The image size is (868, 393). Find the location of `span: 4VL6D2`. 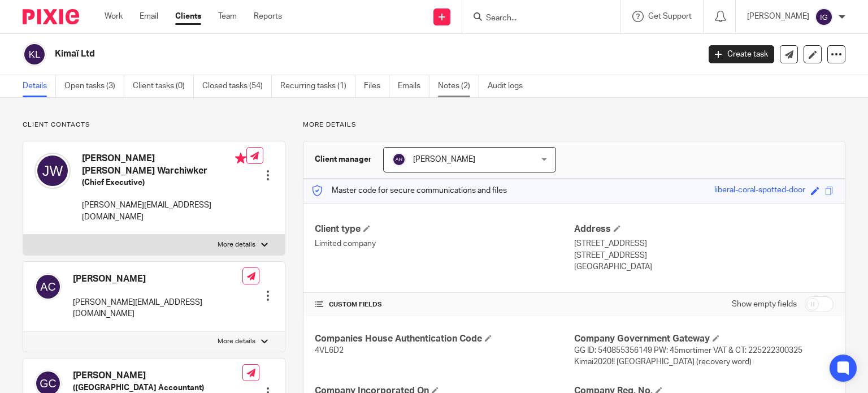

span: 4VL6D2 is located at coordinates (329, 350).